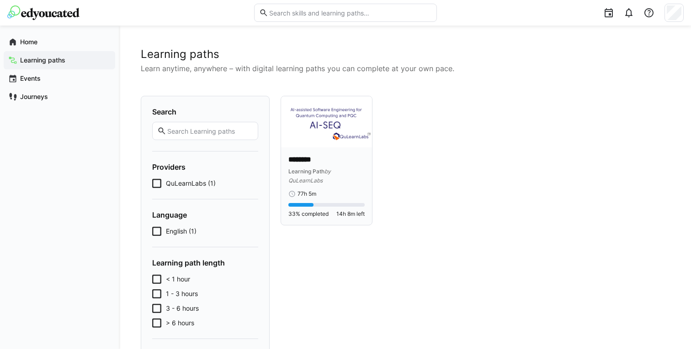  I want to click on span: 33% completed, so click(308, 214).